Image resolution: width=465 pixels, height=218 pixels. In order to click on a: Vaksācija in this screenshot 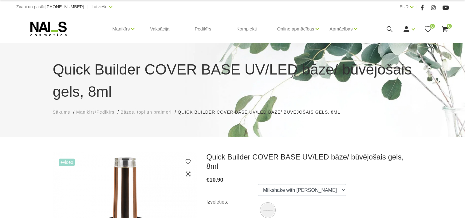, I will do `click(159, 29)`.